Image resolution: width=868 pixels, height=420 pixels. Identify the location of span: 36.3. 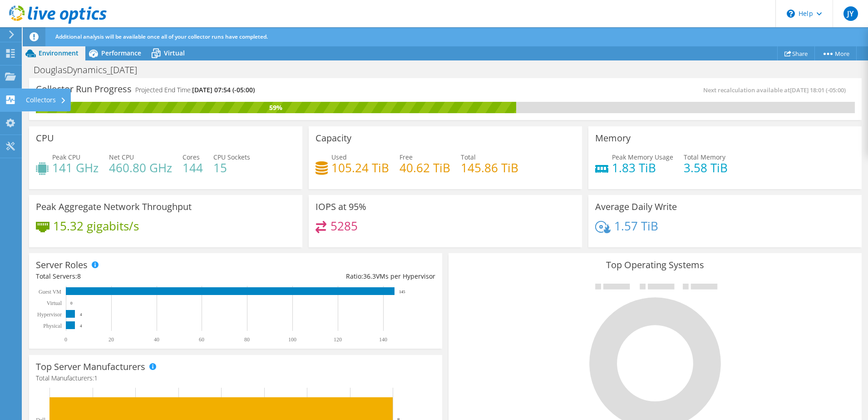
(370, 276).